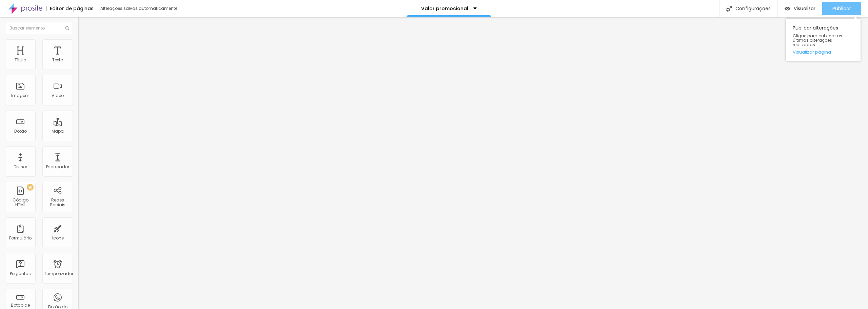 This screenshot has width=868, height=309. I want to click on font: Publicar alterações, so click(815, 28).